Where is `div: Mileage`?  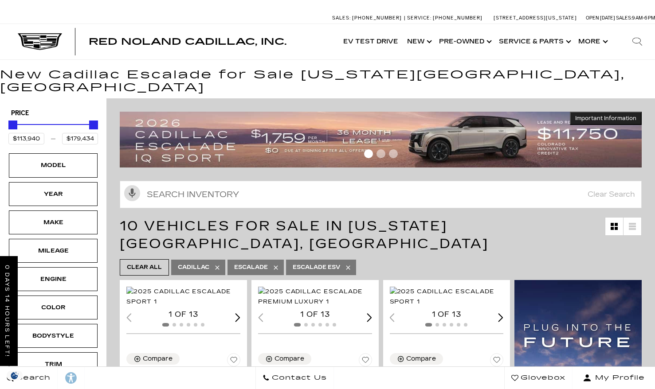 div: Mileage is located at coordinates (53, 251).